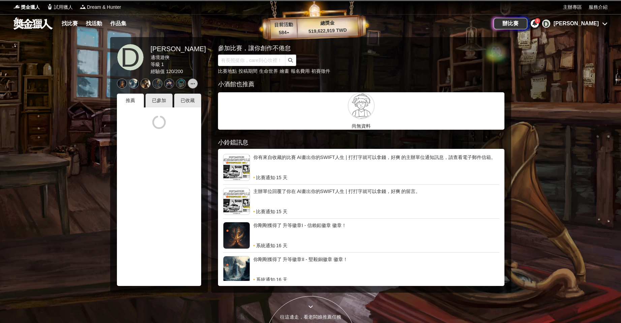 Image resolution: width=621 pixels, height=323 pixels. What do you see at coordinates (227, 71) in the screenshot?
I see `a: 比賽地點` at bounding box center [227, 71].